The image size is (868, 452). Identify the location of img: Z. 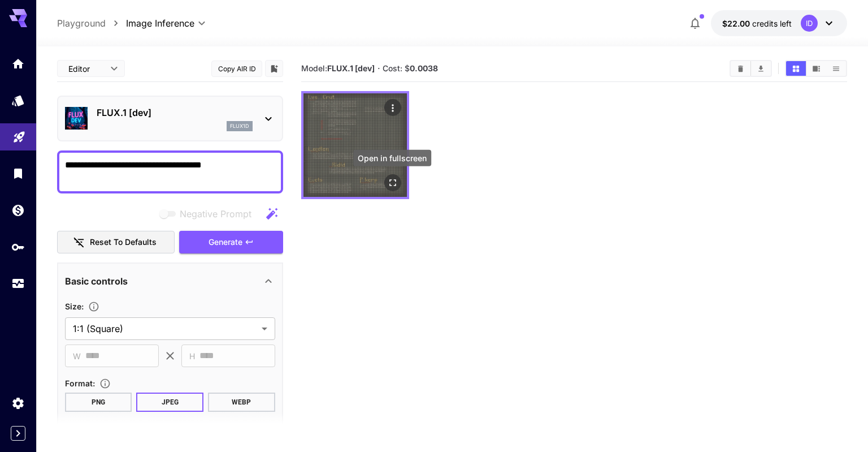
(355, 145).